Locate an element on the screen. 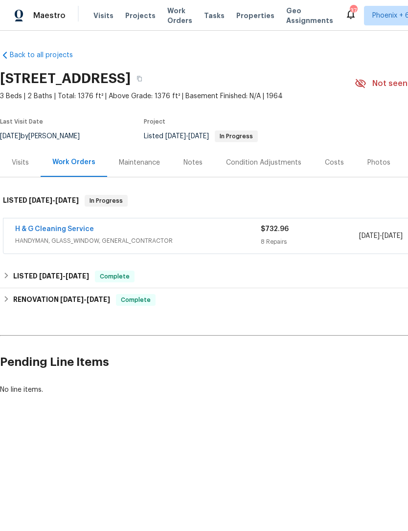 This screenshot has height=531, width=408. span: Tasks is located at coordinates (214, 16).